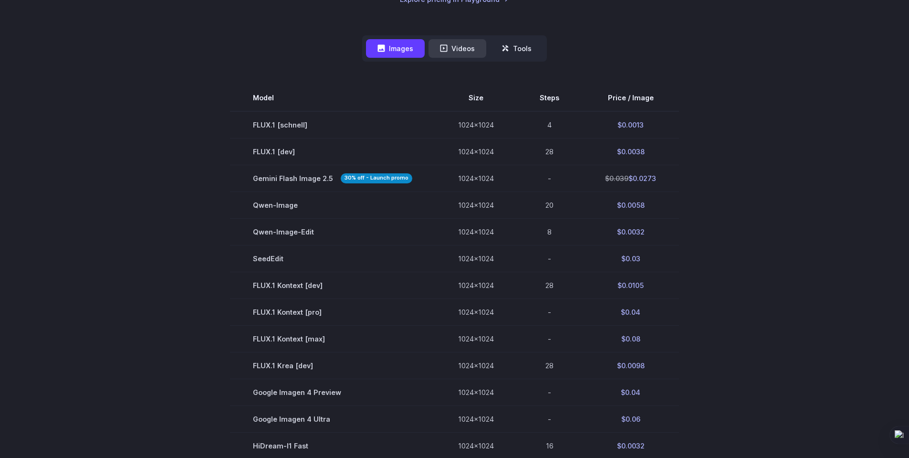 Image resolution: width=909 pixels, height=458 pixels. Describe the element at coordinates (616, 178) in the screenshot. I see `s: $0.039` at that location.